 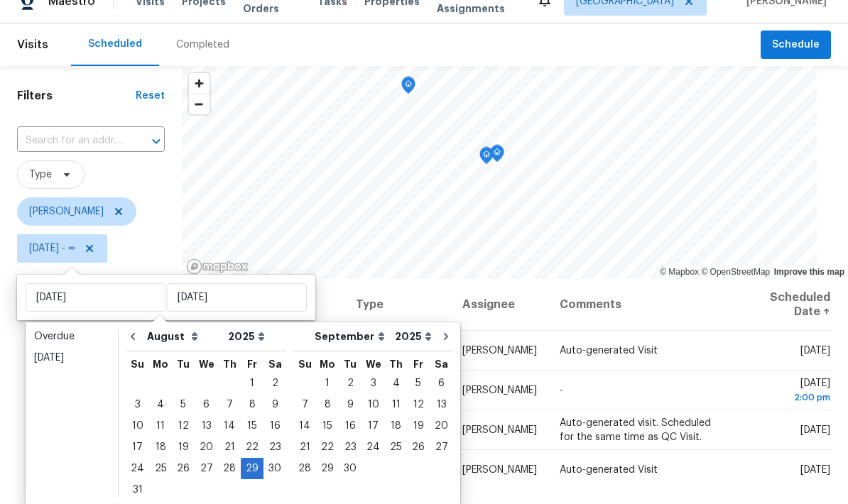 What do you see at coordinates (446, 337) in the screenshot?
I see `button: Go to next month` at bounding box center [446, 337].